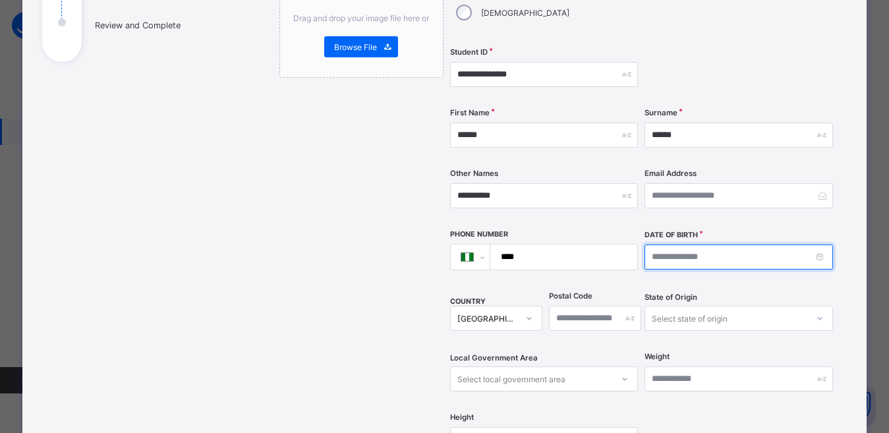  What do you see at coordinates (493, 358) in the screenshot?
I see `span: Local Government Area` at bounding box center [493, 358].